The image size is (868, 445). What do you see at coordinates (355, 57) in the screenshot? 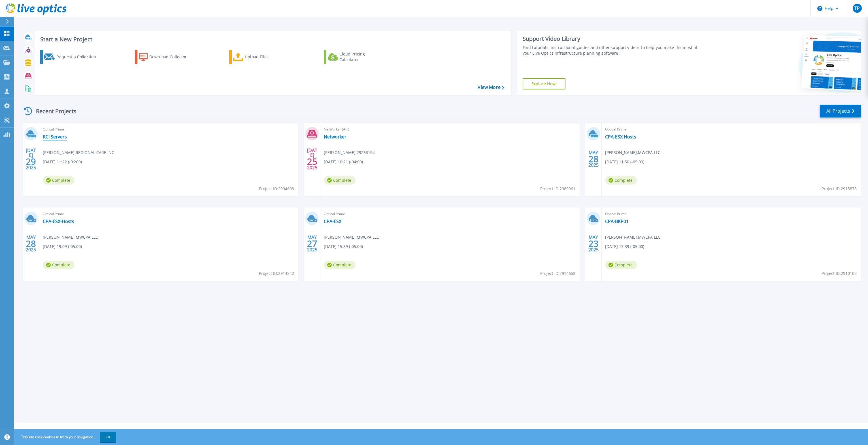
I see `a: Cloud Pricing Calculator` at bounding box center [355, 57].